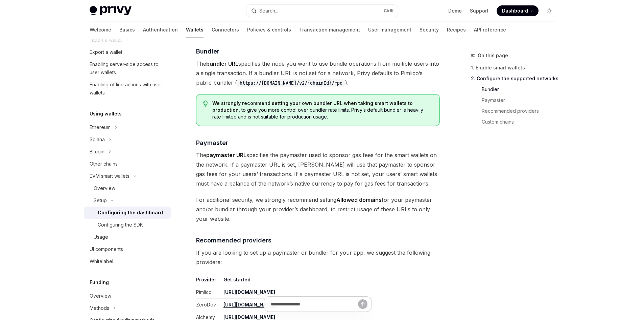  I want to click on a: 2. Configure the supported networks, so click(515, 78).